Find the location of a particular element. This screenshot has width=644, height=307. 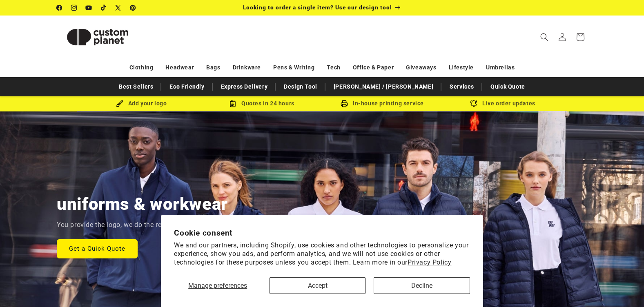

a: Design Tool is located at coordinates (300, 87).